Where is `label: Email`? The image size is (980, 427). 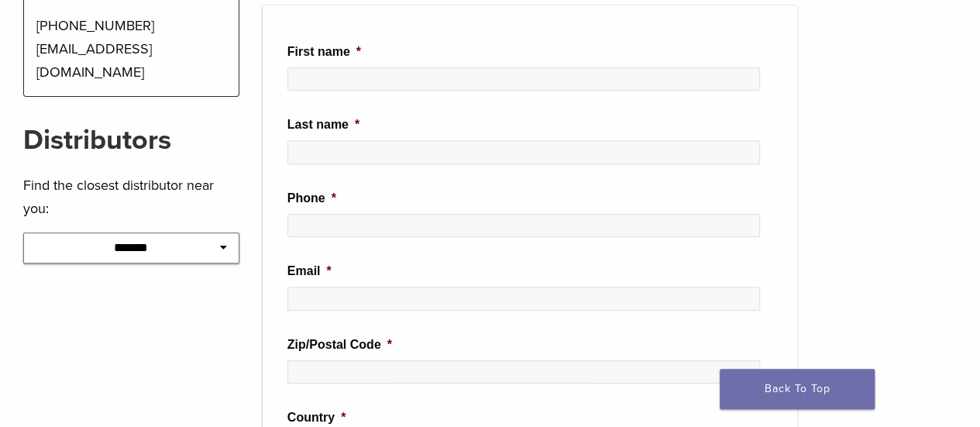
label: Email is located at coordinates (309, 271).